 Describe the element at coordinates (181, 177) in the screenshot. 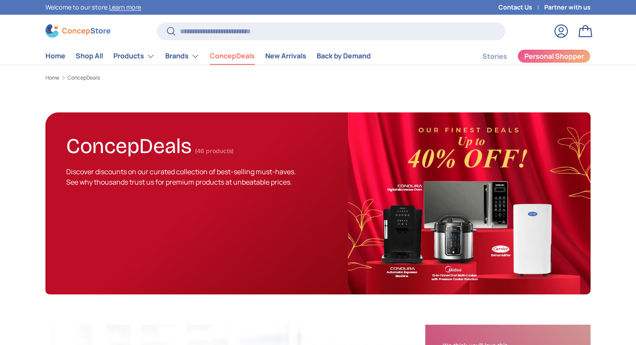

I see `span: Discover discounts on our curated collection of best-selling must-haves. See why thousands trust ...` at that location.